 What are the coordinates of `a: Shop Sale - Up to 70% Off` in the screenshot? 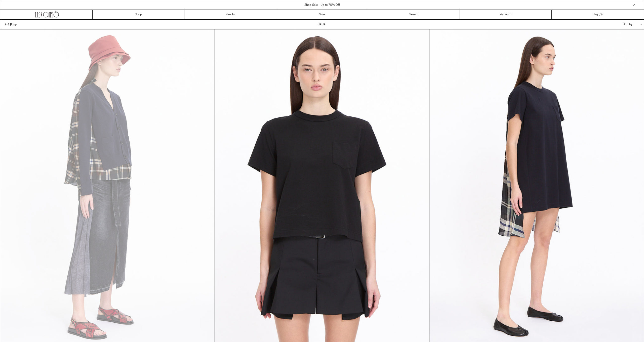 It's located at (322, 5).